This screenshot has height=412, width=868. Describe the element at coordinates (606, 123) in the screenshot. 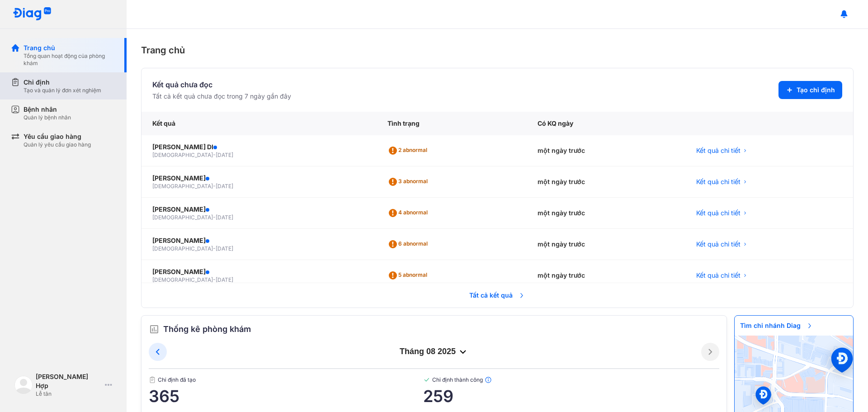

I see `div: Có KQ ngày` at that location.